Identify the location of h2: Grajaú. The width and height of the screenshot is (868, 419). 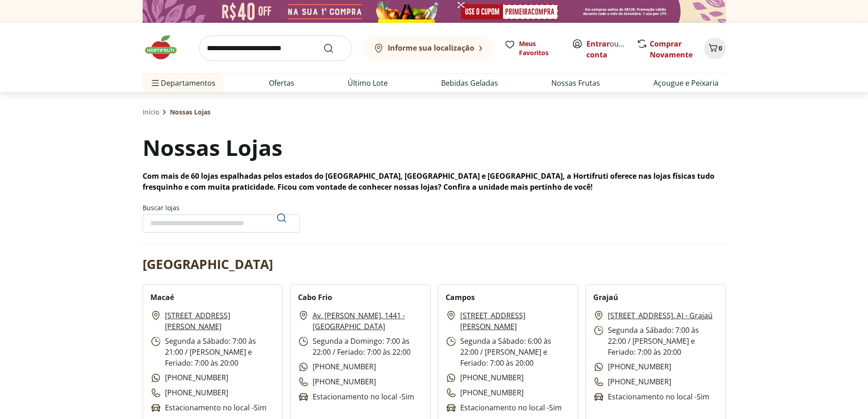
(605, 297).